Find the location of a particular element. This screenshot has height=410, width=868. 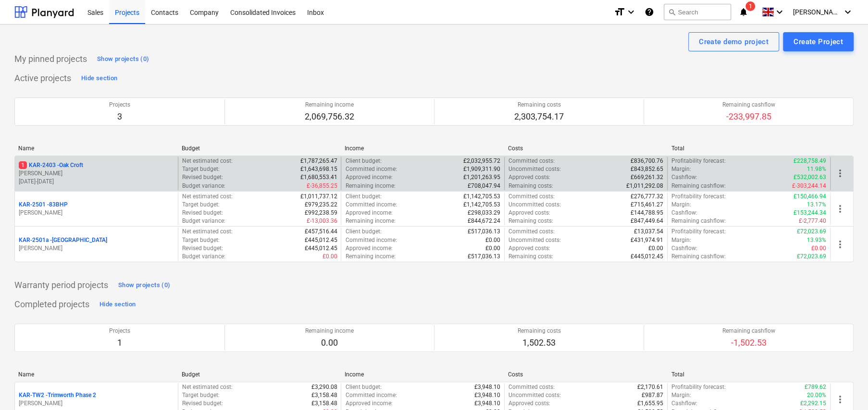

button: Hide section is located at coordinates (99, 78).